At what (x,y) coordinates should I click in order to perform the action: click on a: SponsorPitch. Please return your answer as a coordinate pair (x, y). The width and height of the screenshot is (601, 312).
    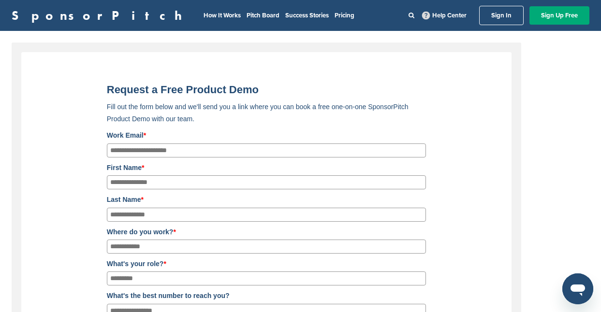
    Looking at the image, I should click on (100, 15).